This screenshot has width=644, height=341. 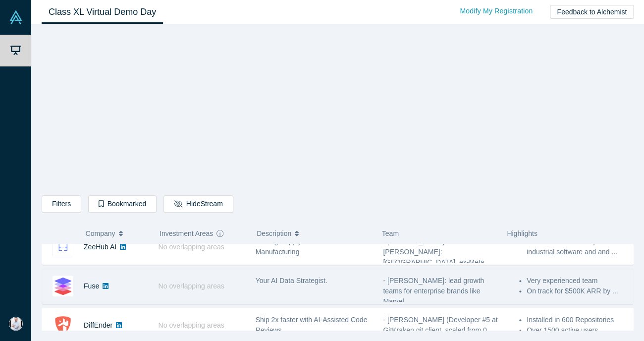 I want to click on a: ZeeHub AI, so click(x=100, y=247).